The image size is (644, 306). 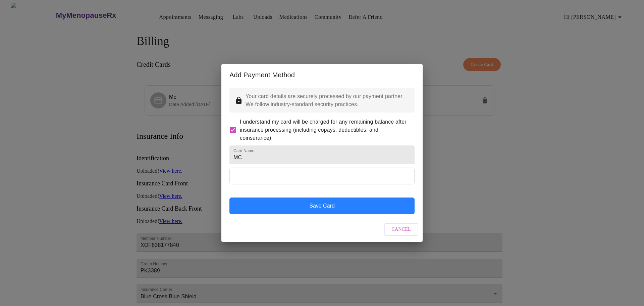 What do you see at coordinates (401, 229) in the screenshot?
I see `span: Cancel` at bounding box center [401, 229].